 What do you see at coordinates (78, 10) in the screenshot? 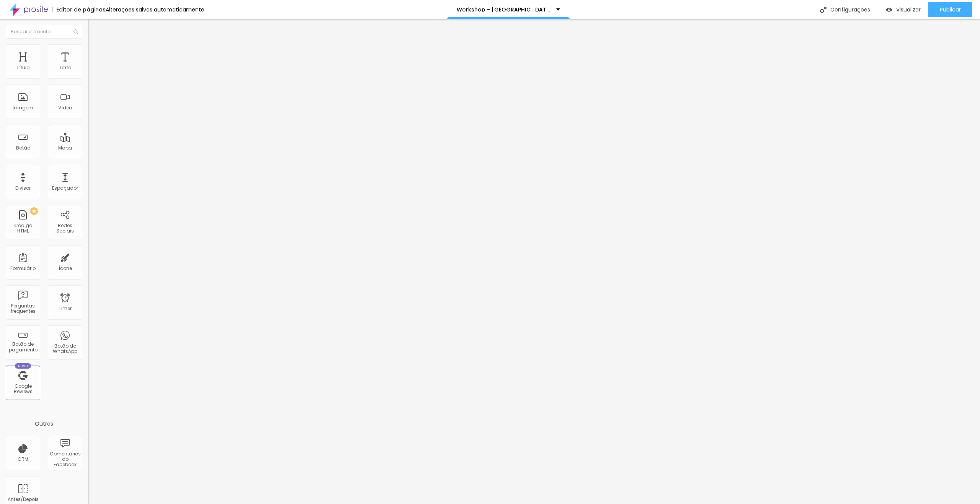
I see `div: Editor de páginas` at bounding box center [78, 10].